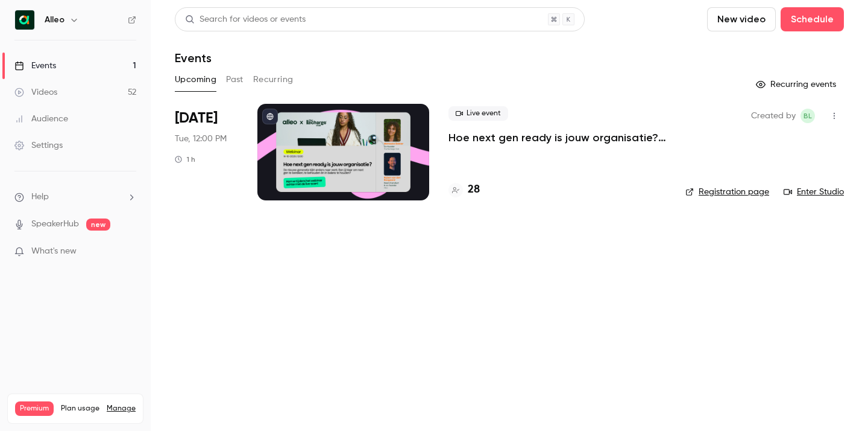 This screenshot has height=431, width=868. I want to click on a: SpeakerHub, so click(54, 224).